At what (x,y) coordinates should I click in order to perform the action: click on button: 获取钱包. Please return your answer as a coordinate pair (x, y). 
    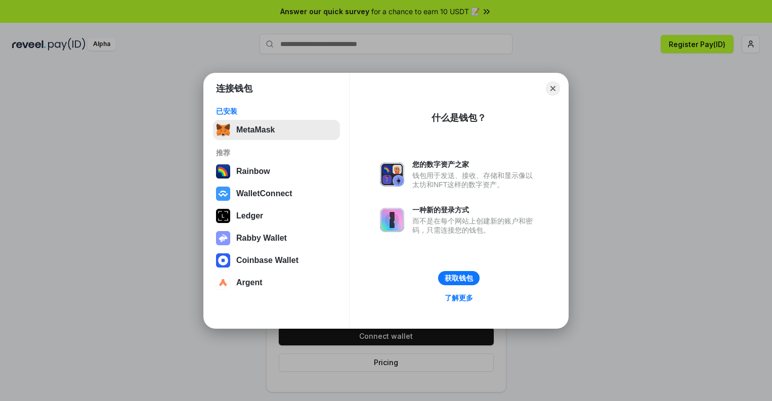
    Looking at the image, I should click on (459, 278).